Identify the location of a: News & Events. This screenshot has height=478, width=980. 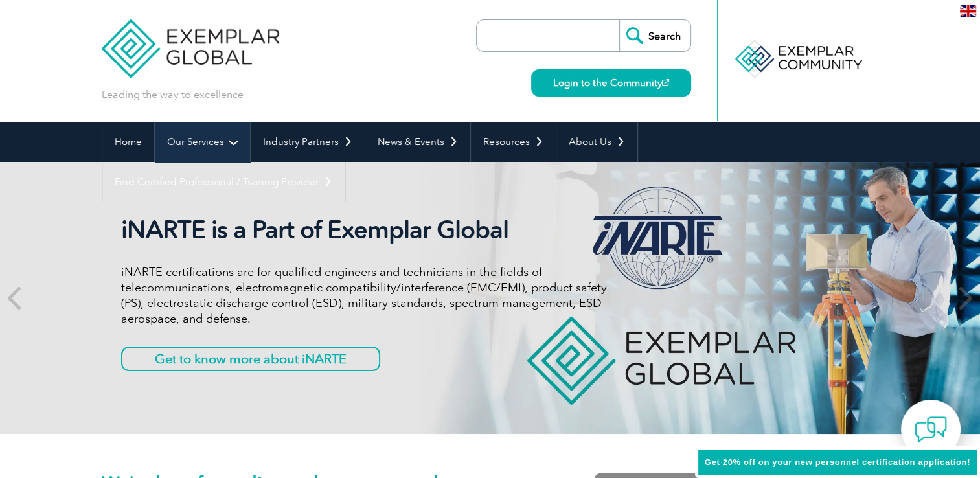
(418, 142).